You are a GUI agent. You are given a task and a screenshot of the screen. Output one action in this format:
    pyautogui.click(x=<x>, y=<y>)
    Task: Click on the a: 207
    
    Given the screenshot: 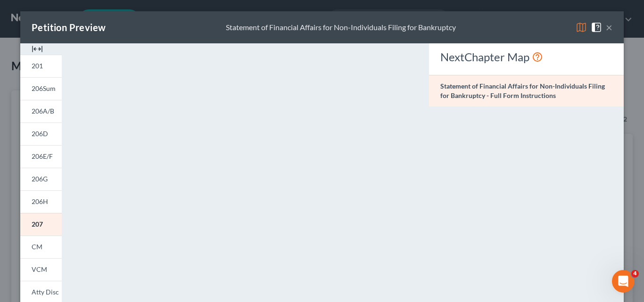 What is the action you would take?
    pyautogui.click(x=41, y=224)
    